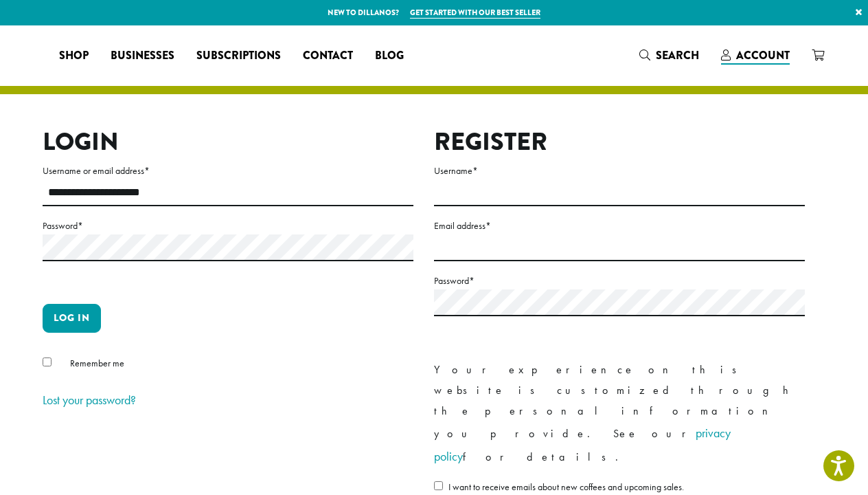  Describe the element at coordinates (566, 487) in the screenshot. I see `span: I want to receive emails about new coffees and upcoming sales.` at that location.